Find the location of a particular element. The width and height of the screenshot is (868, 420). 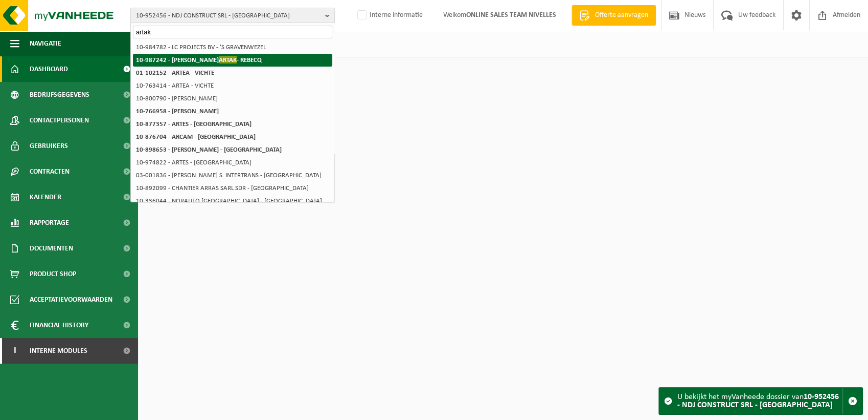

li: 10-984782 - LC PROJECTS BV - 'S GRAVENWEZEL is located at coordinates (233, 47).